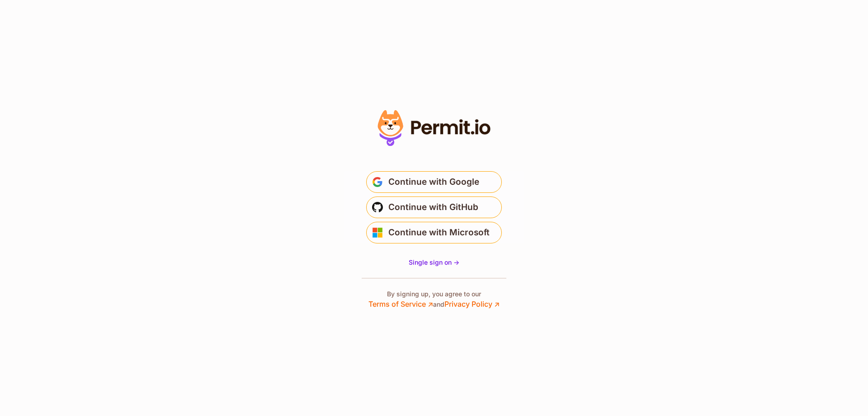 The height and width of the screenshot is (416, 868). Describe the element at coordinates (434, 233) in the screenshot. I see `button: Continue with Microsoft` at that location.